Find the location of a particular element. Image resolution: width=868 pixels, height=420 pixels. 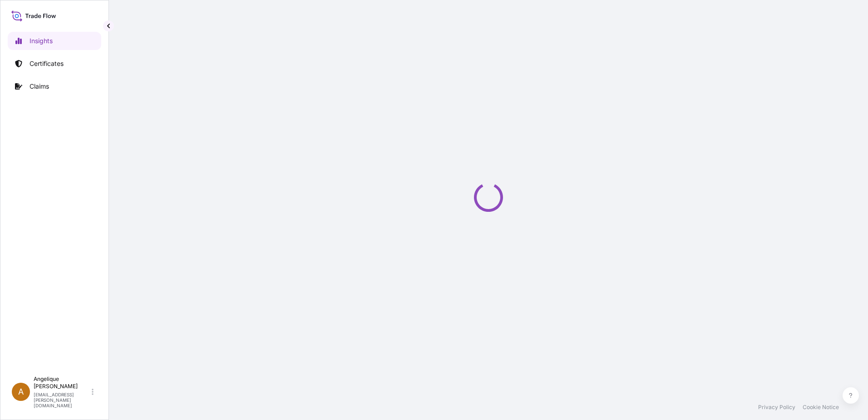

span: A is located at coordinates (21, 391).